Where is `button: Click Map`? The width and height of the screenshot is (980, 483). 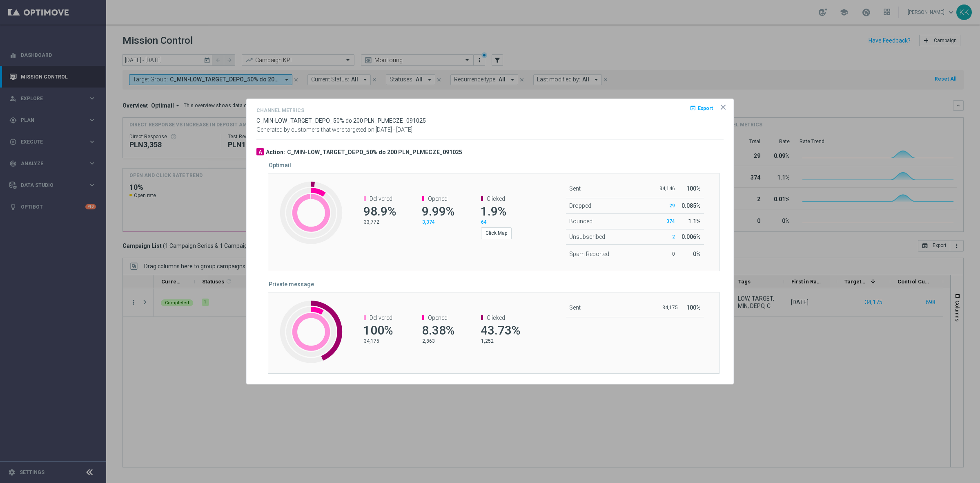
button: Click Map is located at coordinates (496, 233).